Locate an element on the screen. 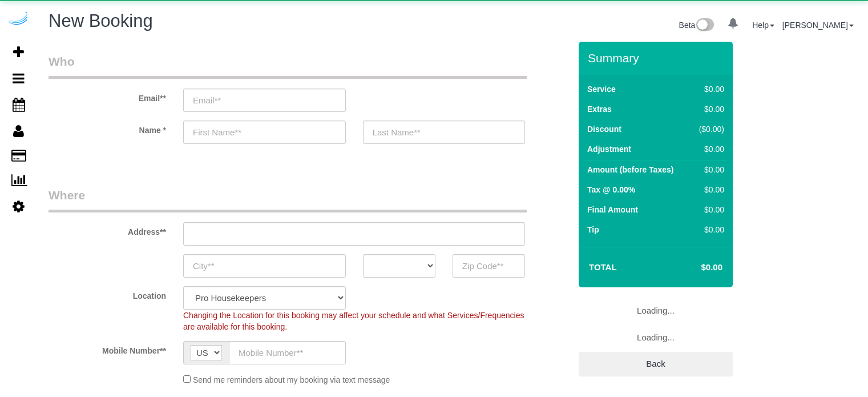  label: Tip is located at coordinates (593, 230).